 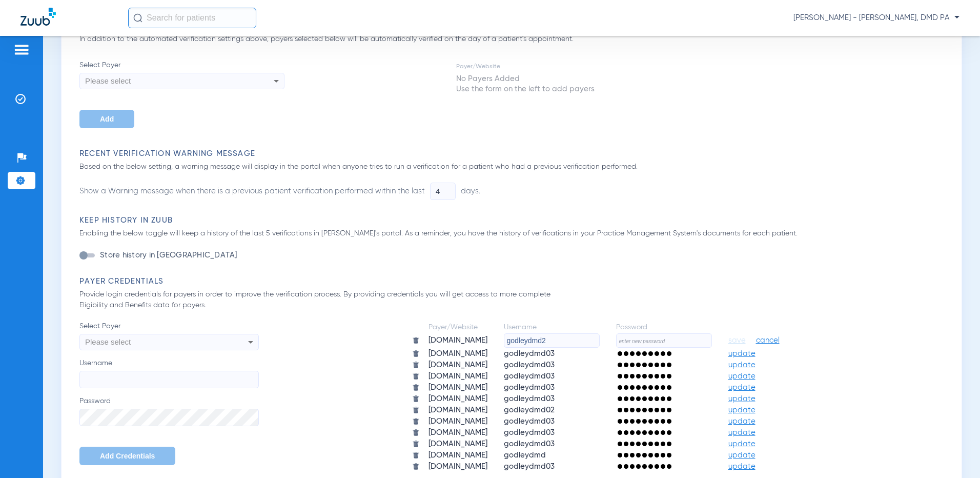 I want to click on h3: Recent Verification Warning Message, so click(x=514, y=154).